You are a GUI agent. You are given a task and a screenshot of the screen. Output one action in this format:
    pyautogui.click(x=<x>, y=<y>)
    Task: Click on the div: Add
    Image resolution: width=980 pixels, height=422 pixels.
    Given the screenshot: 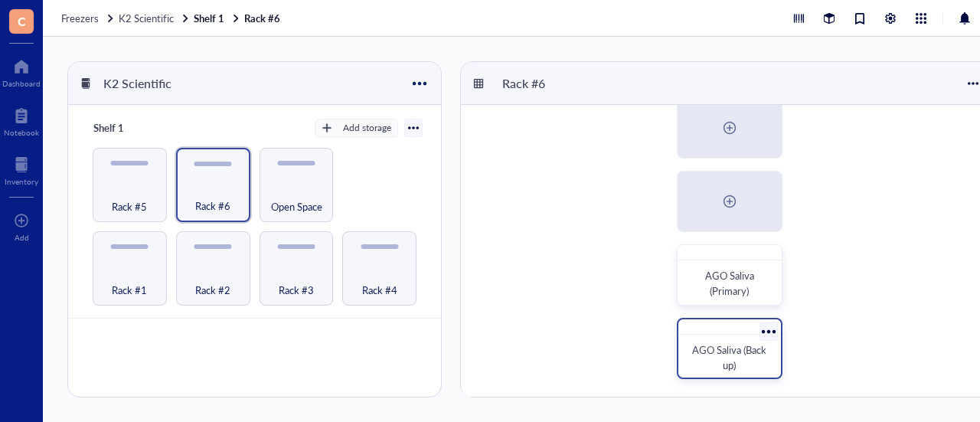 What is the action you would take?
    pyautogui.click(x=22, y=238)
    